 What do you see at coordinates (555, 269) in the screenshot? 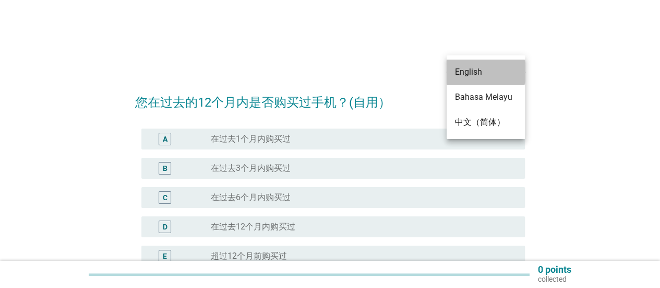
I see `p: 0 points` at bounding box center [555, 269].